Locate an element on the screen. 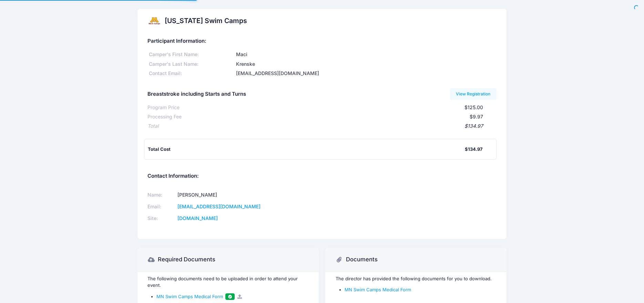 Image resolution: width=644 pixels, height=303 pixels. h5: Participant Information: is located at coordinates (322, 41).